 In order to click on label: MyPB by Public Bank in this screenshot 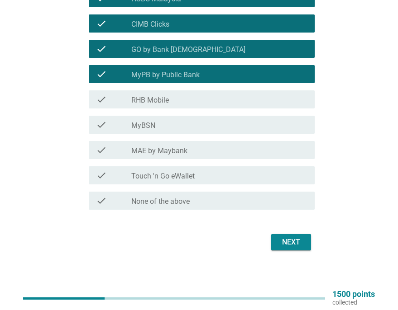, I will do `click(165, 75)`.